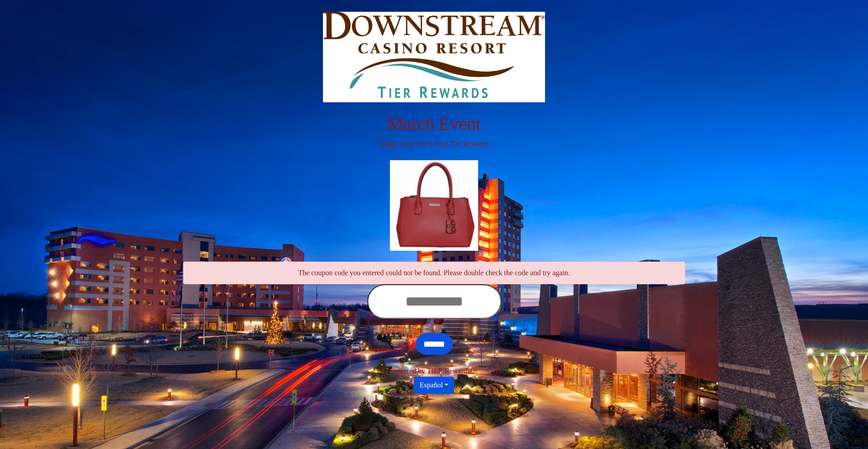 This screenshot has height=449, width=868. Describe the element at coordinates (434, 371) in the screenshot. I see `span: Powered by TIER Rewards™` at that location.